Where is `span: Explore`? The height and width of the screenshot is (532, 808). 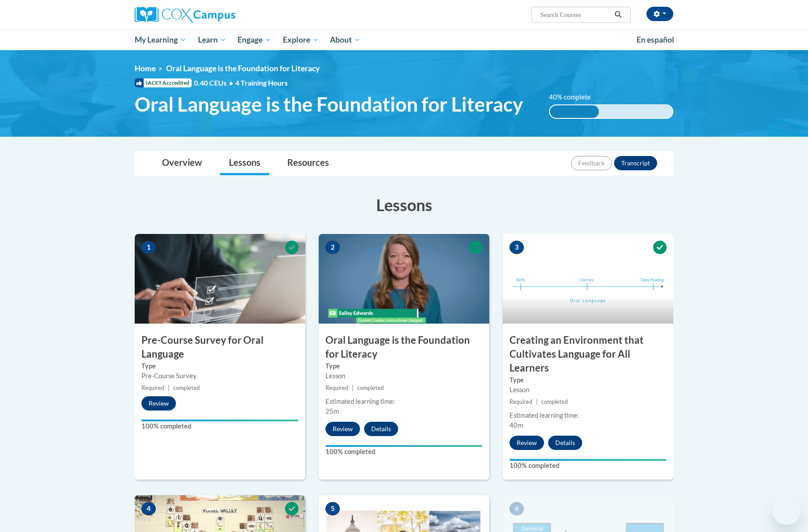
span: Explore is located at coordinates (301, 40).